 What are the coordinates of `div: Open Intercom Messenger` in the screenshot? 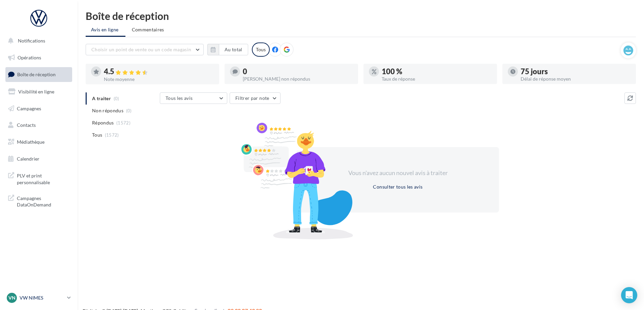 It's located at (629, 295).